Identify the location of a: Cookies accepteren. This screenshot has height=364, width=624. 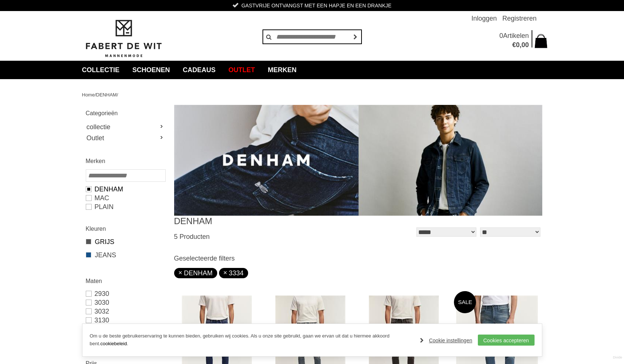
(506, 340).